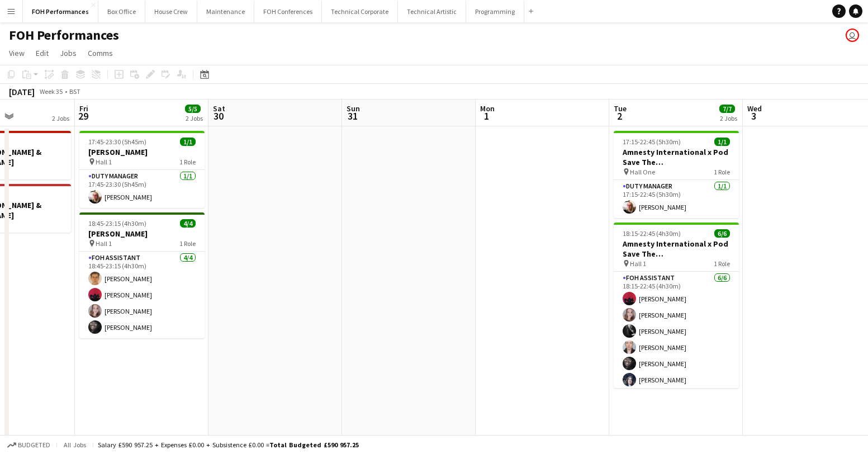 The width and height of the screenshot is (868, 454). I want to click on span: Budgeted, so click(34, 445).